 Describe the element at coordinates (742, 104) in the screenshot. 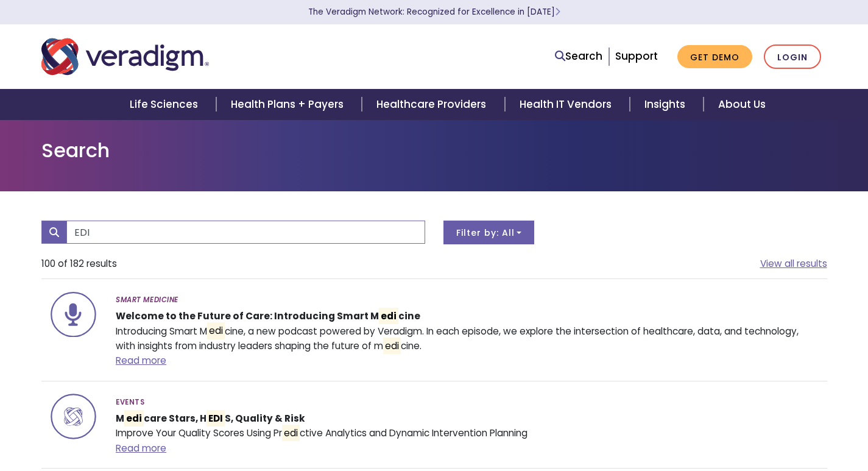

I see `a: About Us` at that location.